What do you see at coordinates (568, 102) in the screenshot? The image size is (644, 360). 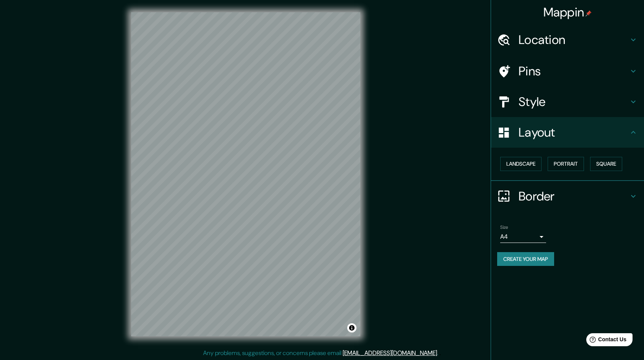 I see `div: Style` at bounding box center [568, 102].